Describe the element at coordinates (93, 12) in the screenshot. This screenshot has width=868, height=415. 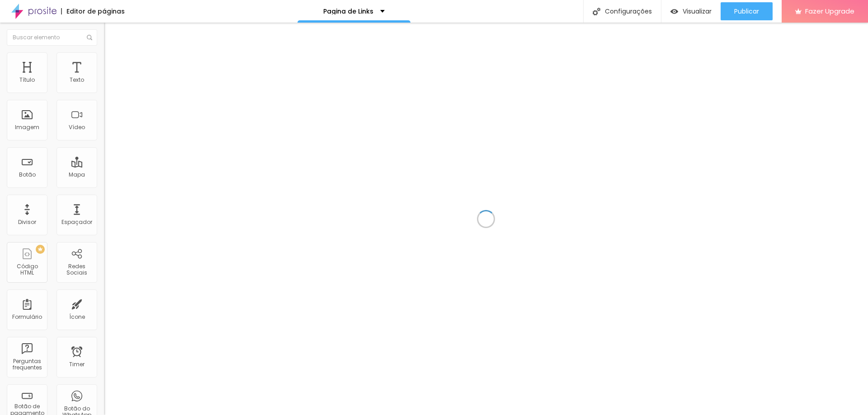
I see `div: Editor de páginas` at that location.